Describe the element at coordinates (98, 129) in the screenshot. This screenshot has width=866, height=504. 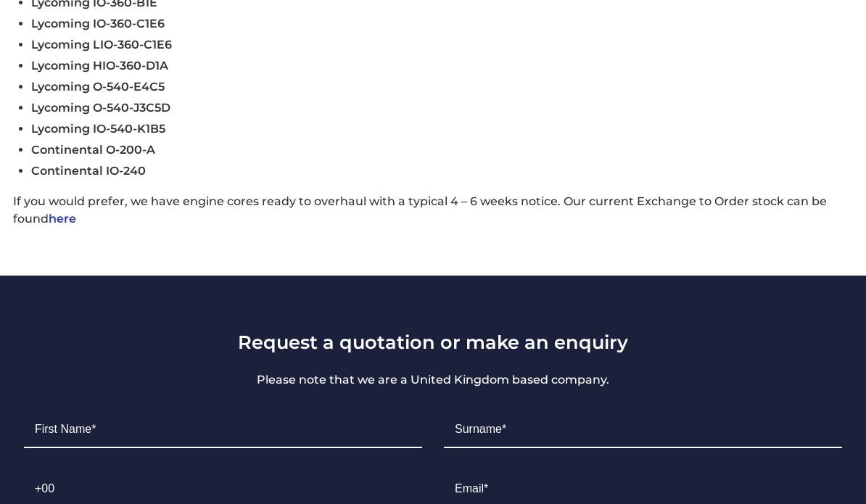
I see `span: Lycoming IO-540-K1B5` at that location.